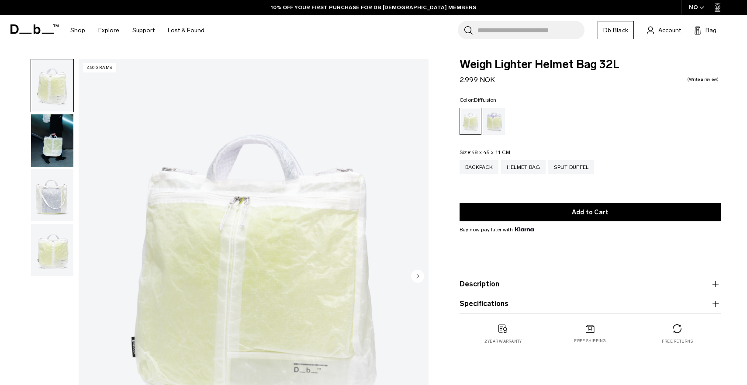 The image size is (747, 385). Describe the element at coordinates (100, 68) in the screenshot. I see `p: 450 grams` at that location.